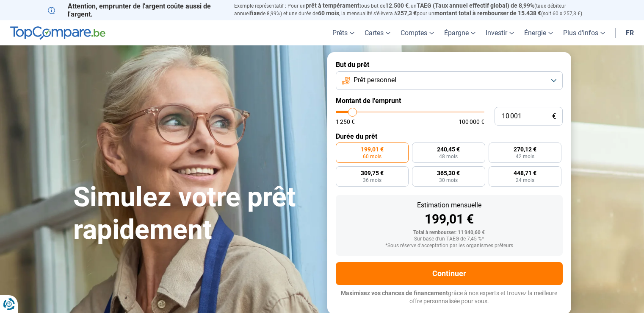  I want to click on span: 30 mois, so click(448, 180).